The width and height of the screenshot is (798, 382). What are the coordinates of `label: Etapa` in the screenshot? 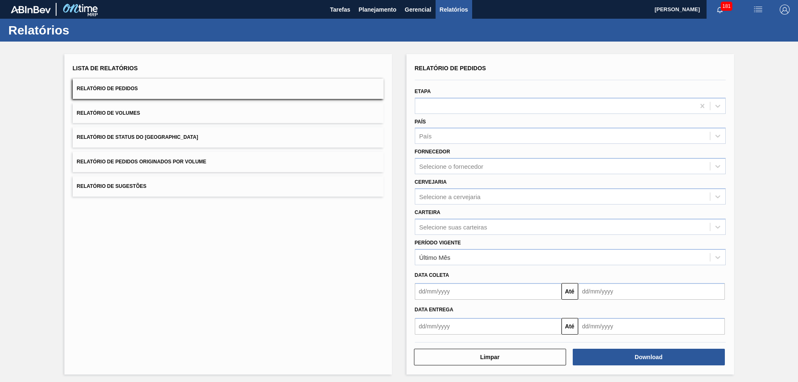 It's located at (423, 91).